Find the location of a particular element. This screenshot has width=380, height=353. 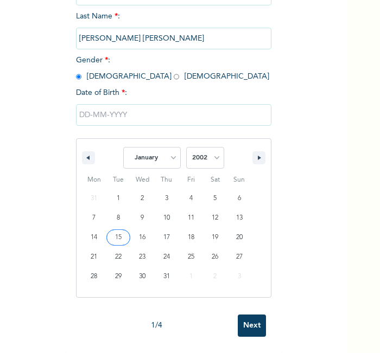

span: 9 is located at coordinates (142, 218).